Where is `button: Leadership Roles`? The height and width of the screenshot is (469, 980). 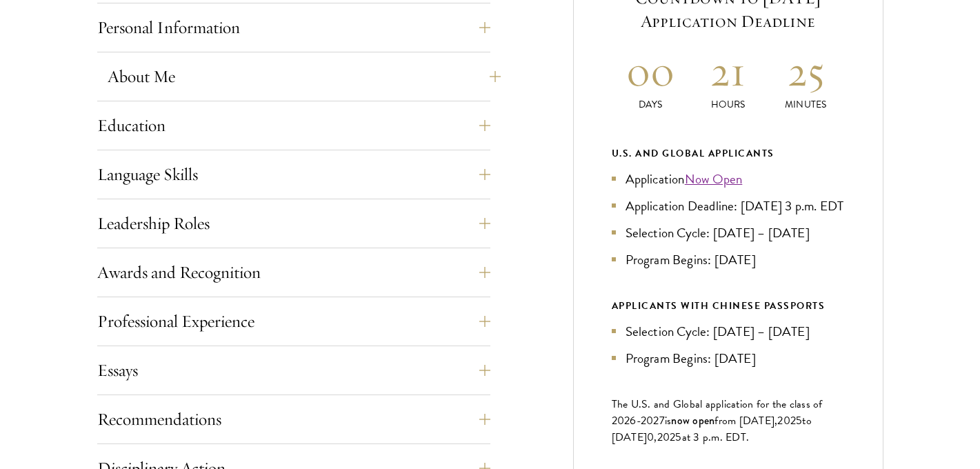
button: Leadership Roles is located at coordinates (294, 224).